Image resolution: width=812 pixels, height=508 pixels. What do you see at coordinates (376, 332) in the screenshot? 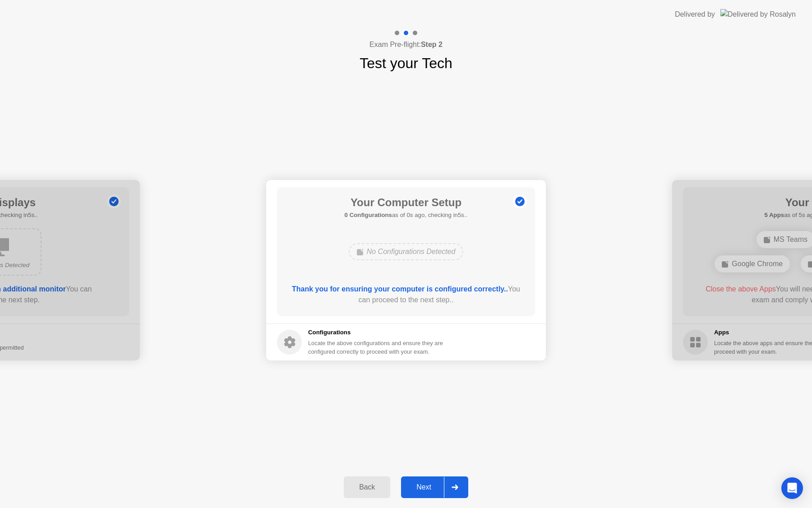
I see `h5: Configurations` at bounding box center [376, 332].